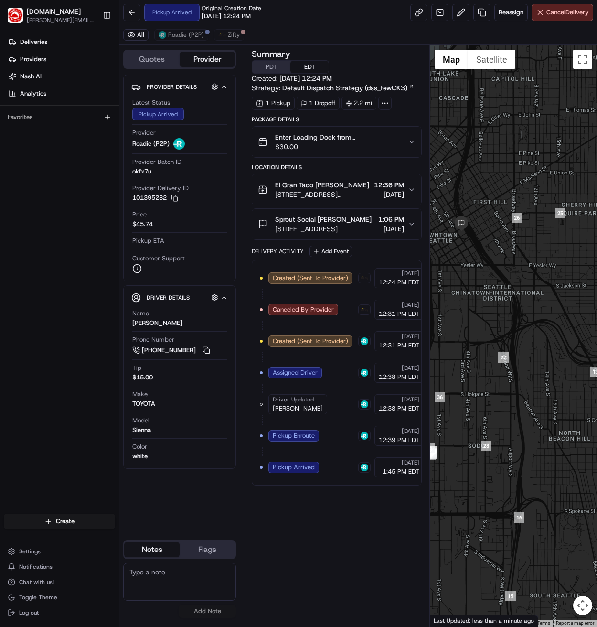 This screenshot has height=627, width=597. Describe the element at coordinates (180, 297) in the screenshot. I see `button: Driver Details` at that location.